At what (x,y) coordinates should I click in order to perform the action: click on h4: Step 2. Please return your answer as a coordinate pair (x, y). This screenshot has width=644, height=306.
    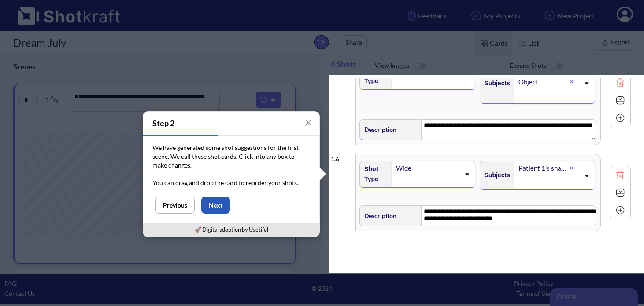
    Looking at the image, I should click on (231, 123).